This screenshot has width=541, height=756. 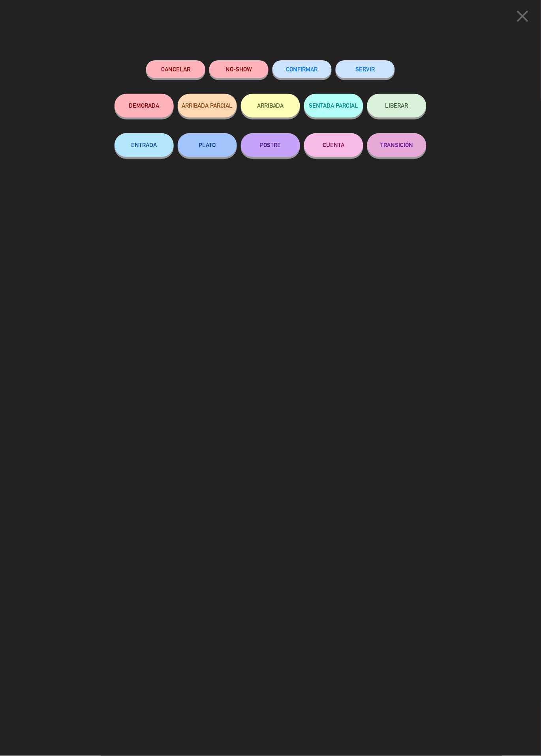 What do you see at coordinates (302, 69) in the screenshot?
I see `span: CONFIRMAR` at bounding box center [302, 69].